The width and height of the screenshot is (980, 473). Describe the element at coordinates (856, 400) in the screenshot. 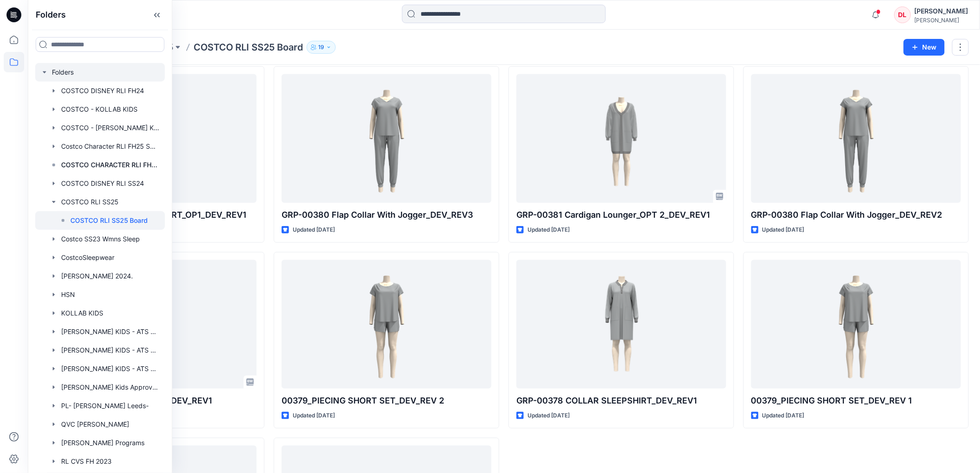

I see `p: 00379_PIECING SHORT SET_DEV_REV 1` at that location.